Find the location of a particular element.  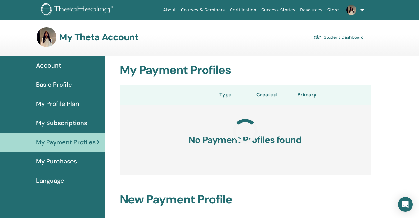

span: Account is located at coordinates (48, 65).